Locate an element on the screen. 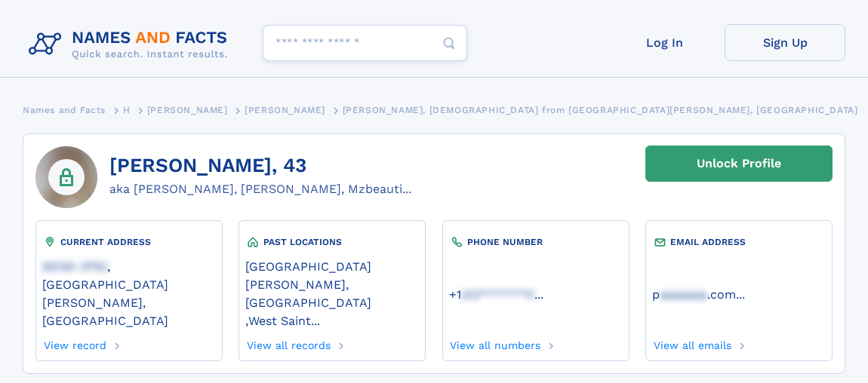 Image resolution: width=868 pixels, height=383 pixels. div: PAST LOCATIONS is located at coordinates (332, 242).